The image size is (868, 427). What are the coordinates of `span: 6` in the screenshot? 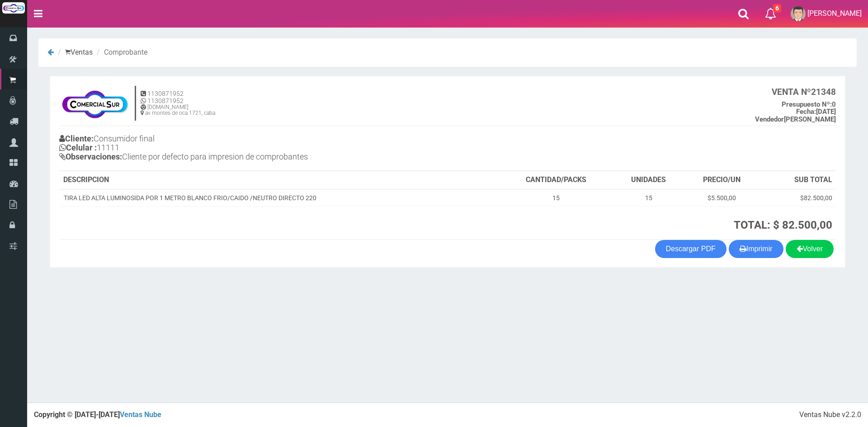 It's located at (777, 8).